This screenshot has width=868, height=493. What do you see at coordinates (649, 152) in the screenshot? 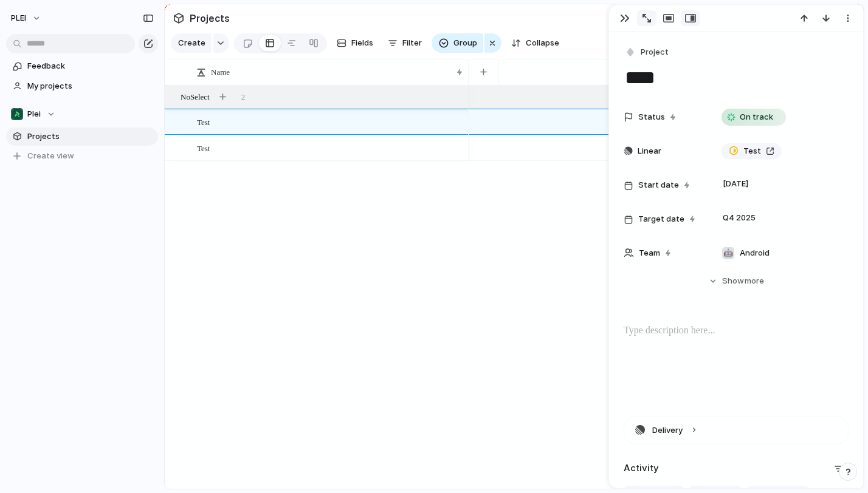
I see `span: Linear` at bounding box center [649, 152].